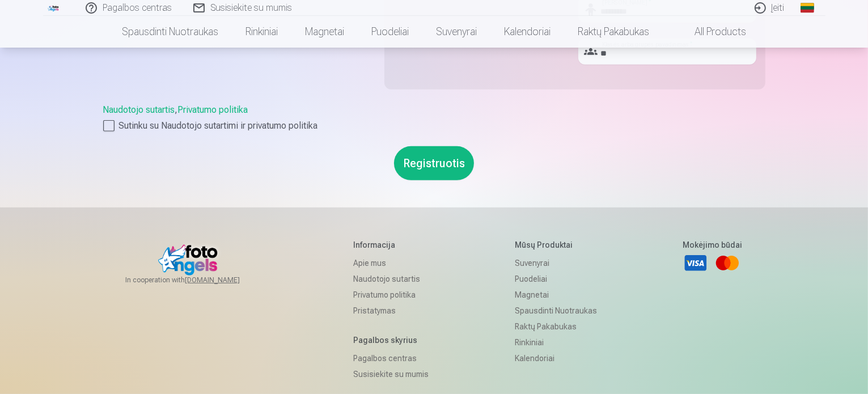 The image size is (868, 394). I want to click on h5: Mokėjimo būdai, so click(712, 245).